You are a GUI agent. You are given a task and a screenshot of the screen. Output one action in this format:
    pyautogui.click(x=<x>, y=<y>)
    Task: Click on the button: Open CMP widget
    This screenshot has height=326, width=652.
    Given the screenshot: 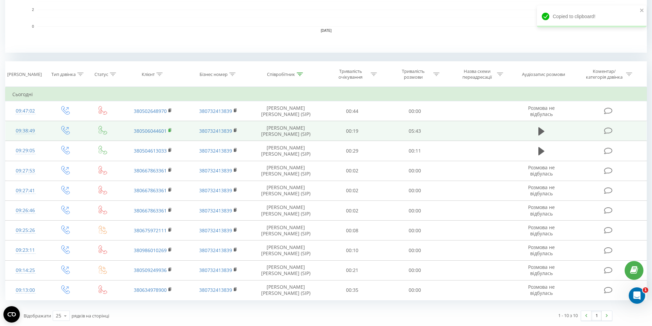 What is the action you would take?
    pyautogui.click(x=12, y=314)
    